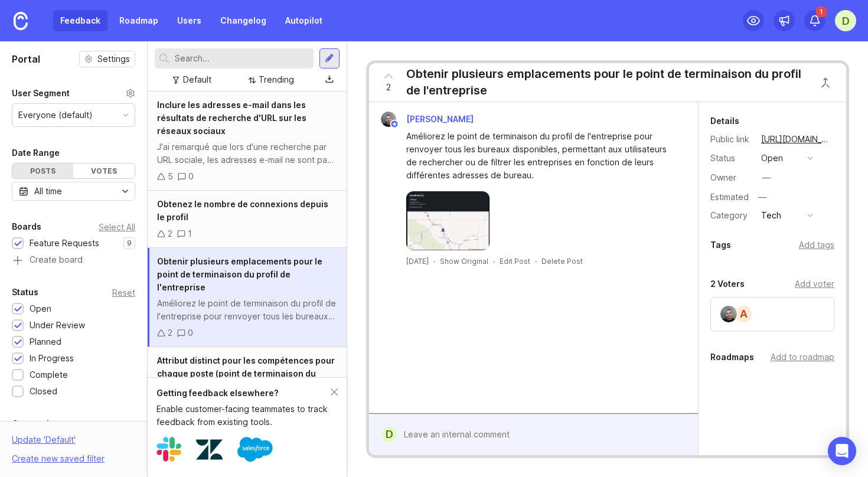 This screenshot has width=868, height=477. I want to click on div: Add to roadmap, so click(802, 357).